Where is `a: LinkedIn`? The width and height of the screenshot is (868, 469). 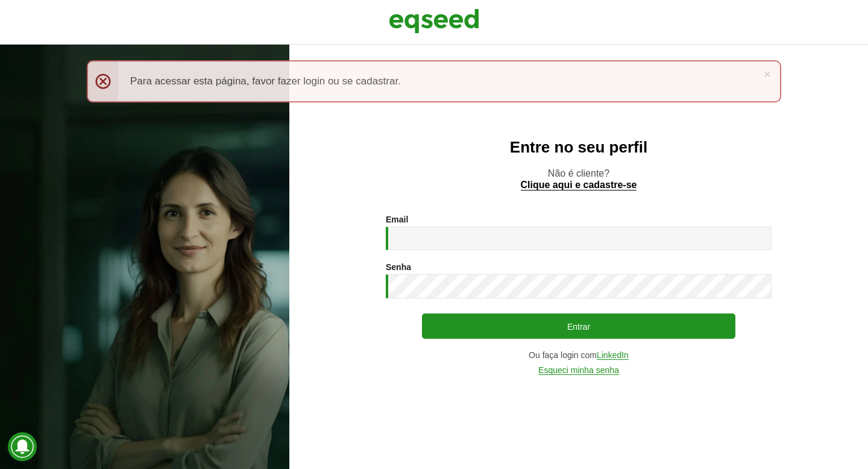
a: LinkedIn is located at coordinates (612, 355).